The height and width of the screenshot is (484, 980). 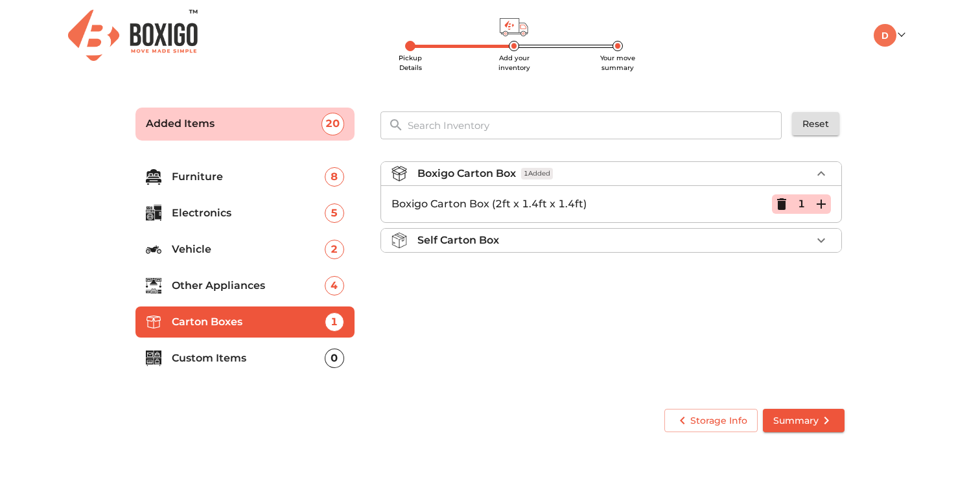 I want to click on p: Electronics, so click(x=248, y=213).